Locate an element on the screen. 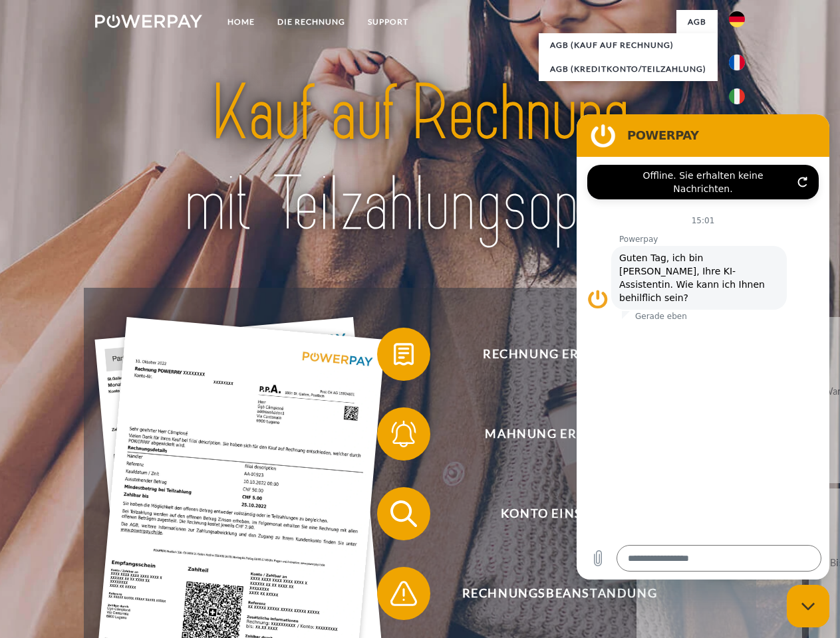 Image resolution: width=840 pixels, height=638 pixels. button: Rechnung erhalten? is located at coordinates (550, 355).